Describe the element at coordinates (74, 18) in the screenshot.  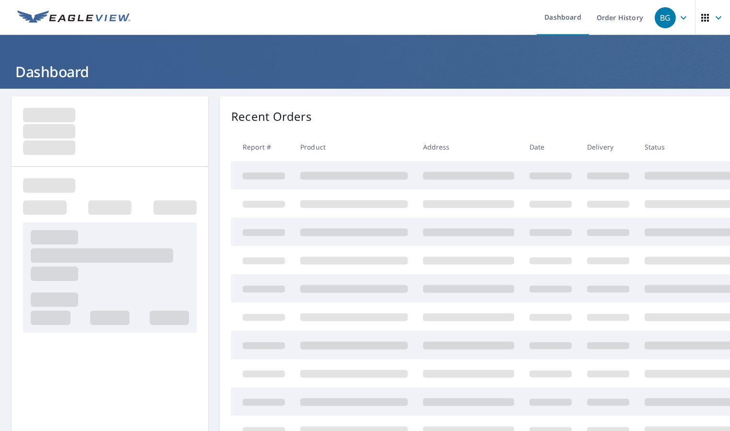
I see `img: EV Logo` at that location.